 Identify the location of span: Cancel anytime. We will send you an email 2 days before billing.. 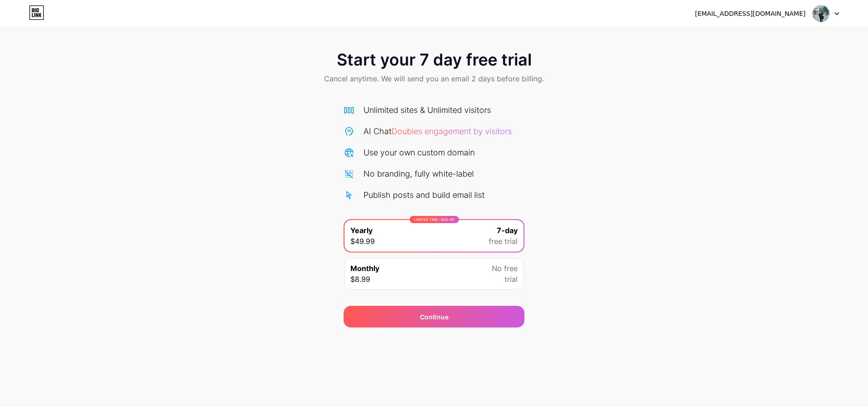
(434, 78).